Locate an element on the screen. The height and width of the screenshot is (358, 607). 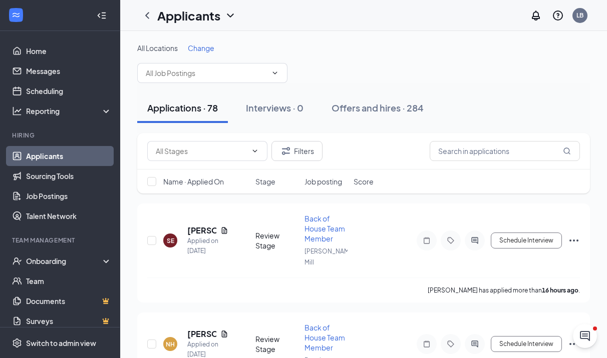
svg: UserCheck is located at coordinates (17, 261).